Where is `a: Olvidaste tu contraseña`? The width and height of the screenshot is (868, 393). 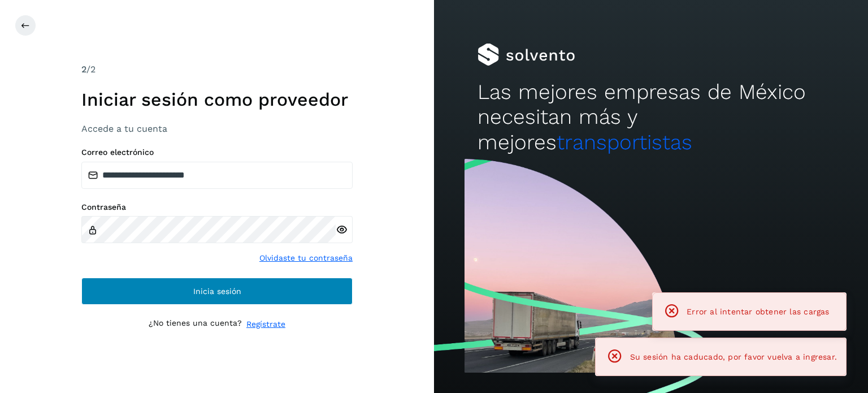
a: Olvidaste tu contraseña is located at coordinates (306, 257).